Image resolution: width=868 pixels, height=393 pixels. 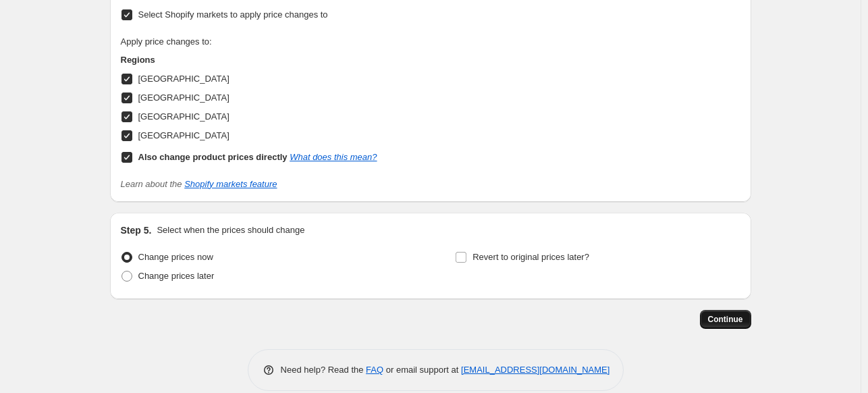 What do you see at coordinates (422, 370) in the screenshot?
I see `span: or email support at` at bounding box center [422, 370].